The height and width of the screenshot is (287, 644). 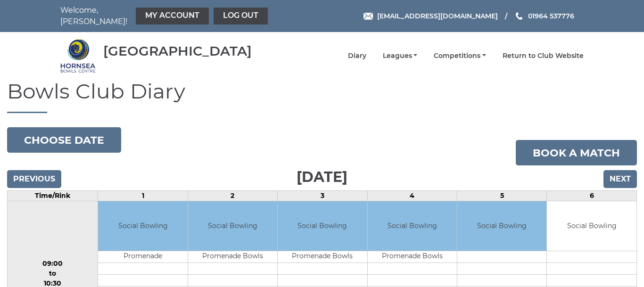 What do you see at coordinates (620, 179) in the screenshot?
I see `input: Next` at bounding box center [620, 179].